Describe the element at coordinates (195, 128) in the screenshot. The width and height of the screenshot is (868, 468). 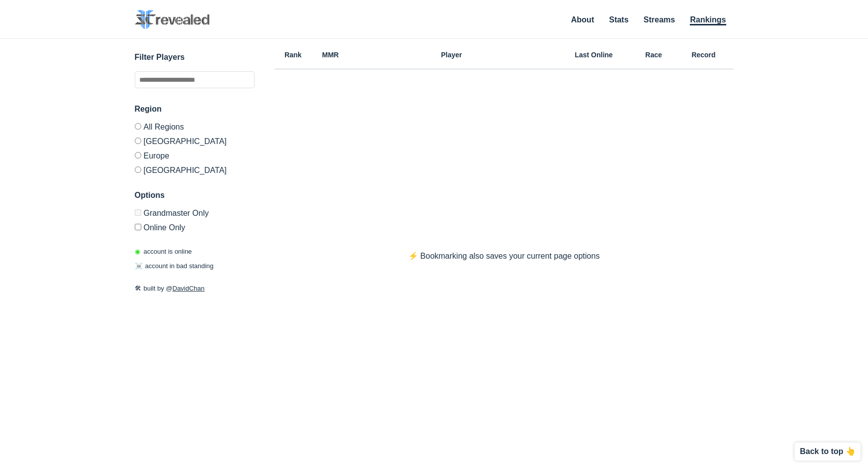
I see `label: All Regions` at that location.